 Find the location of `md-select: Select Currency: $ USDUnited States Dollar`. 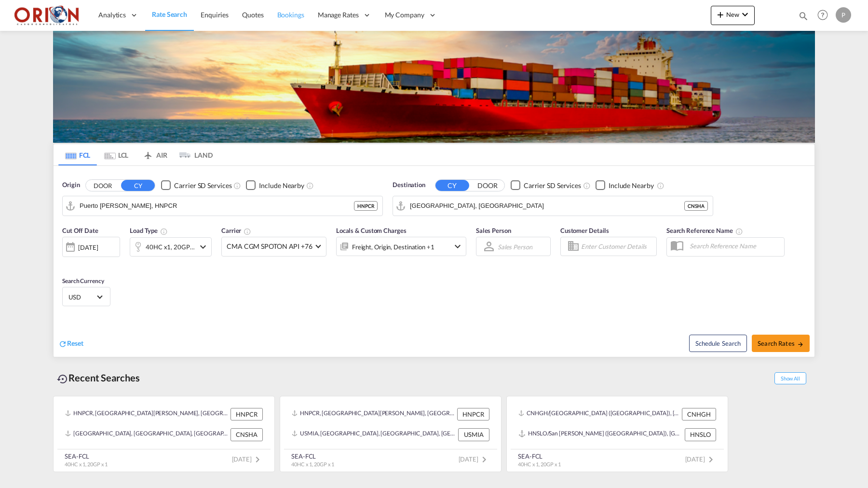

md-select: Select Currency: $ USDUnited States Dollar is located at coordinates (86, 296).